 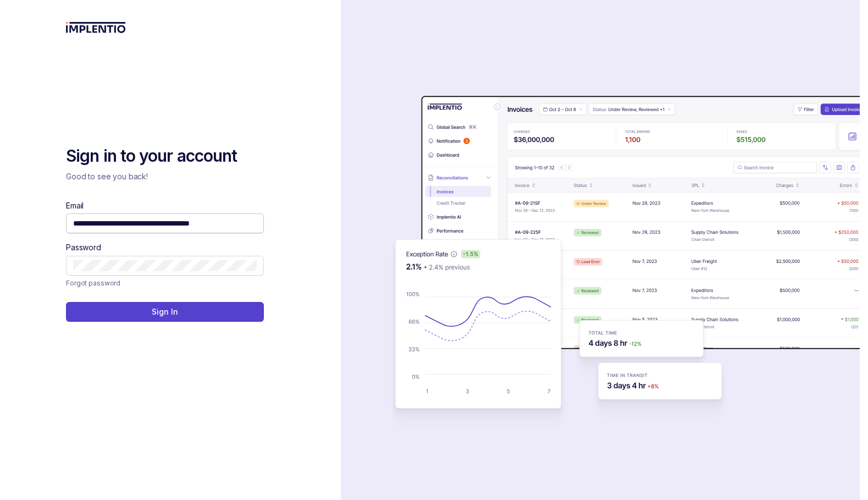 I want to click on img: logo, so click(x=96, y=27).